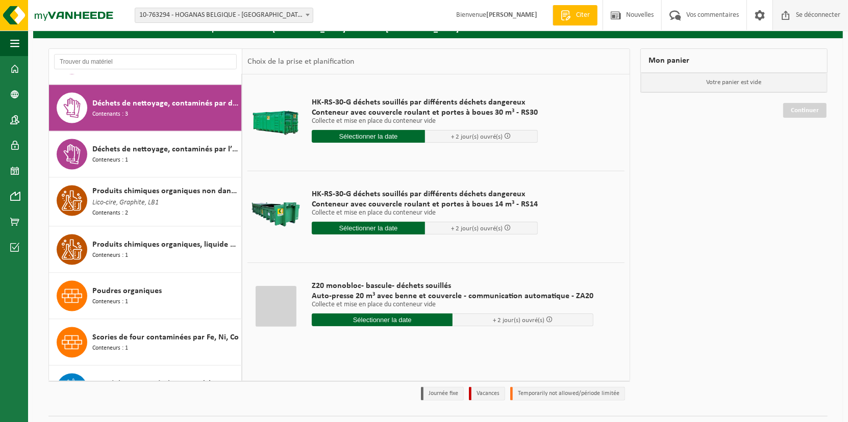 The width and height of the screenshot is (848, 422). I want to click on button: Scories de four contaminées par Fe, Ni, Co Conteneurs : 1, so click(145, 343).